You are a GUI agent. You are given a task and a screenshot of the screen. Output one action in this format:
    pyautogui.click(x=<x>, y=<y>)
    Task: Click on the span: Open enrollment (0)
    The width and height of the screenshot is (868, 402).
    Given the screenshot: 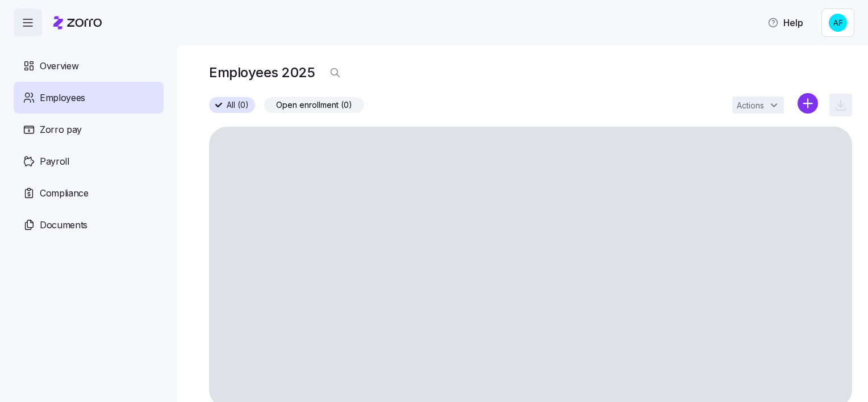 What is the action you would take?
    pyautogui.click(x=314, y=105)
    